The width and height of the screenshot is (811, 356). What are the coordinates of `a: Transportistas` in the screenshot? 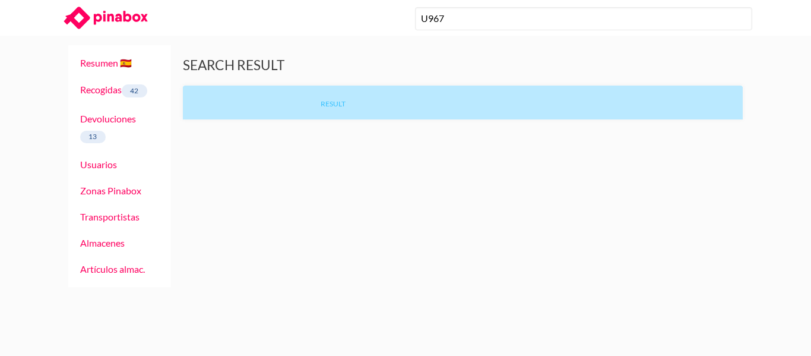 It's located at (110, 216).